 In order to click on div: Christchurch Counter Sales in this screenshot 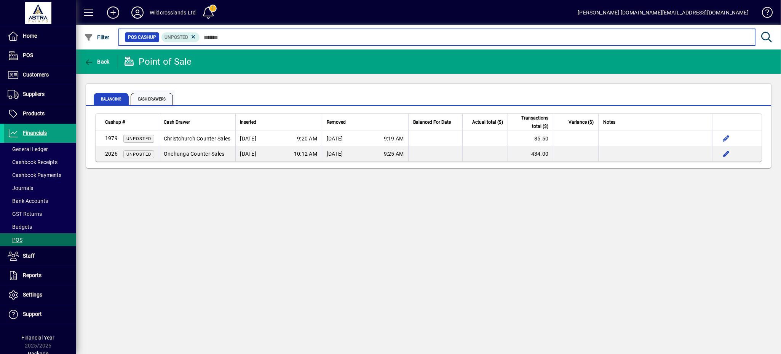, I will do `click(197, 139)`.